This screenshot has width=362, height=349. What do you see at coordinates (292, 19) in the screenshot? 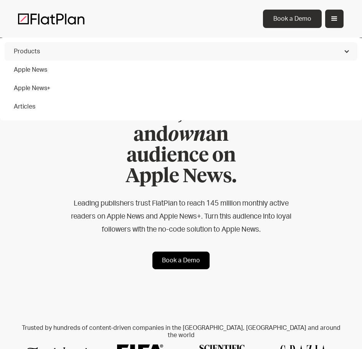
I see `a: Book a Demo` at bounding box center [292, 19].